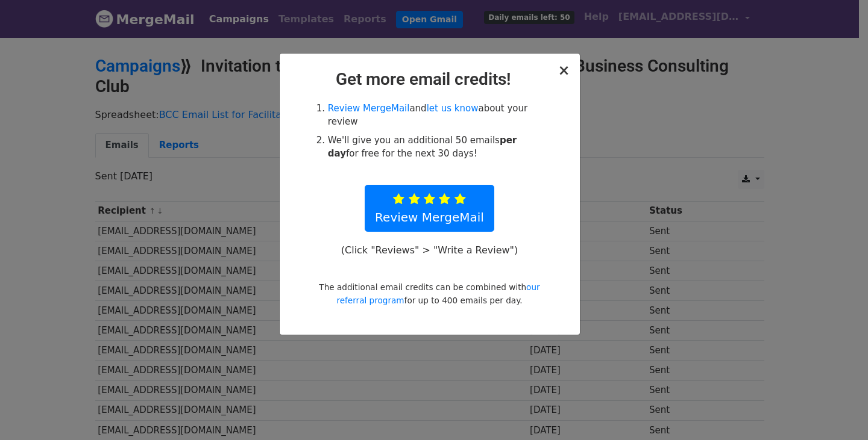  What do you see at coordinates (429, 250) in the screenshot?
I see `p: (Click "Reviews" > "Write a Review")` at bounding box center [429, 250].